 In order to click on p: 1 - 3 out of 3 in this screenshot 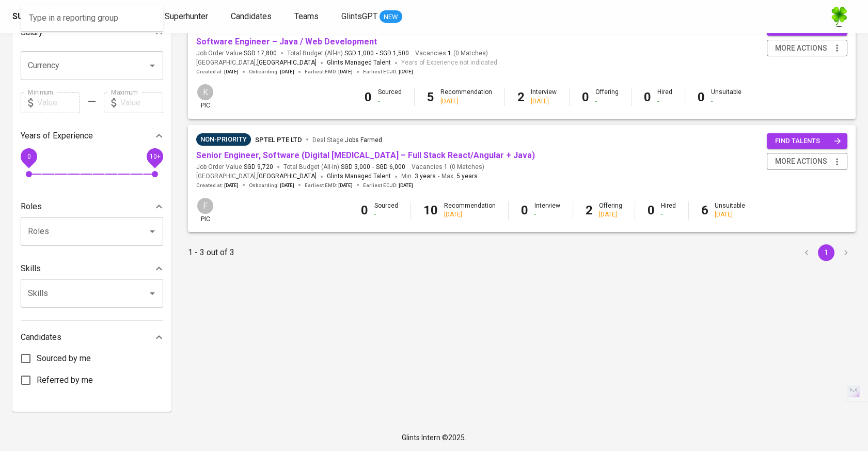, I will do `click(211, 252)`.